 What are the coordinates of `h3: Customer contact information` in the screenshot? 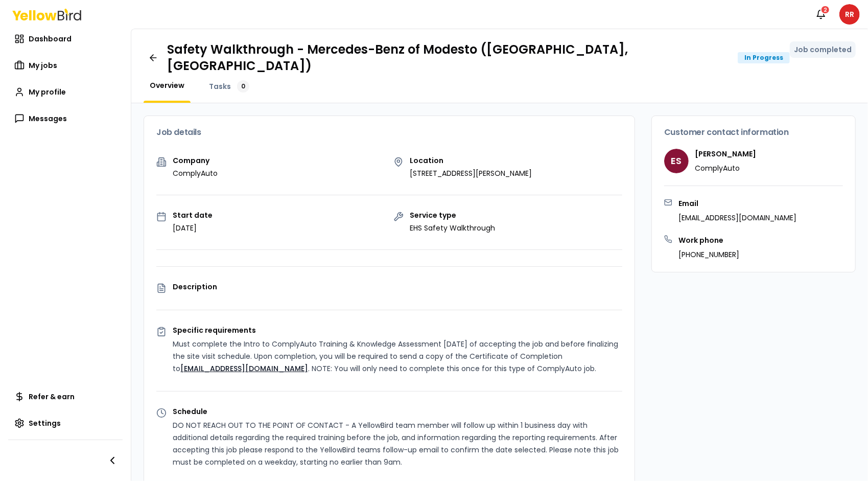 It's located at (753, 132).